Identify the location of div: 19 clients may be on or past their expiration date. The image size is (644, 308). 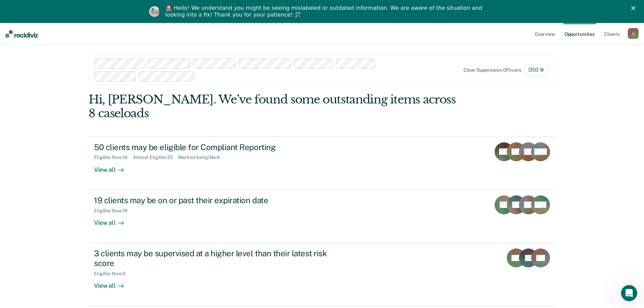
(213, 200).